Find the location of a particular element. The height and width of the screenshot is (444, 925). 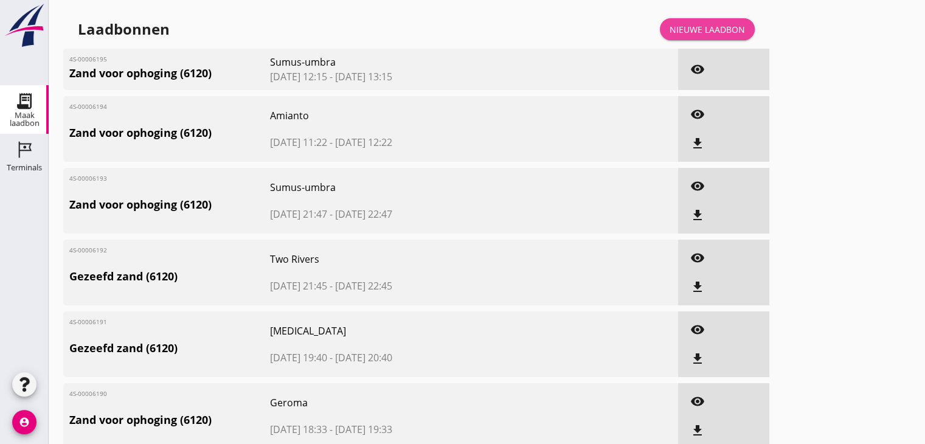

span: 4S-00006195 is located at coordinates (91, 59).